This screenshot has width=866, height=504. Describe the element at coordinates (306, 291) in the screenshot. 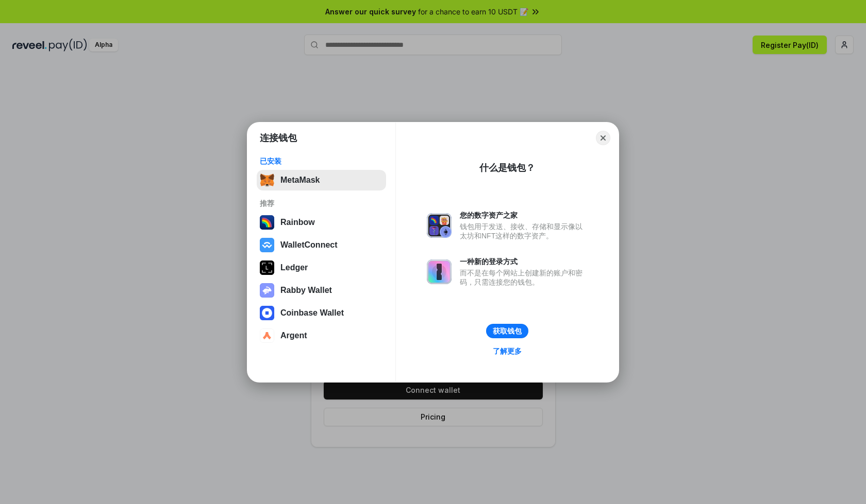

I see `div: Rabby Wallet` at that location.